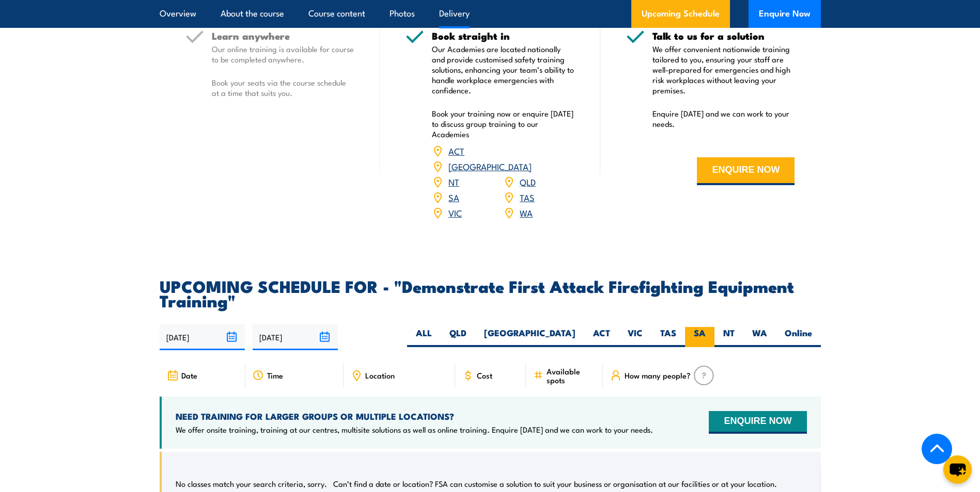  What do you see at coordinates (414, 430) in the screenshot?
I see `p: We offer onsite training, training at our centres, multisite solutions as well as online training...` at bounding box center [414, 430].